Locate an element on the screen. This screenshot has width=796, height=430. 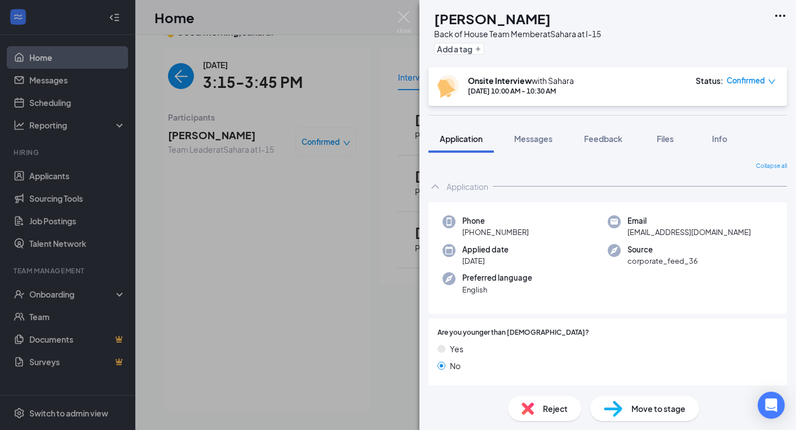
div: Back of House Team Member at Sahara at I-15 is located at coordinates (518, 34).